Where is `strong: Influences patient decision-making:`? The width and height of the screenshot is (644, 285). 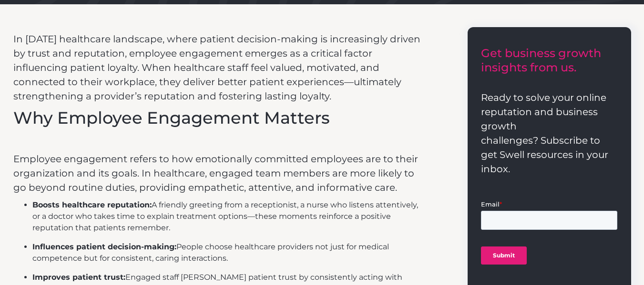 strong: Influences patient decision-making: is located at coordinates (104, 247).